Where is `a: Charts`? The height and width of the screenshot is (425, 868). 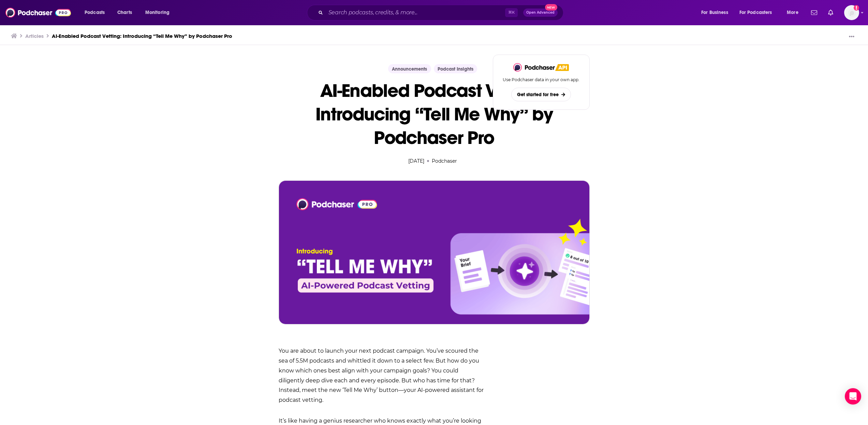
a: Charts is located at coordinates (125, 13).